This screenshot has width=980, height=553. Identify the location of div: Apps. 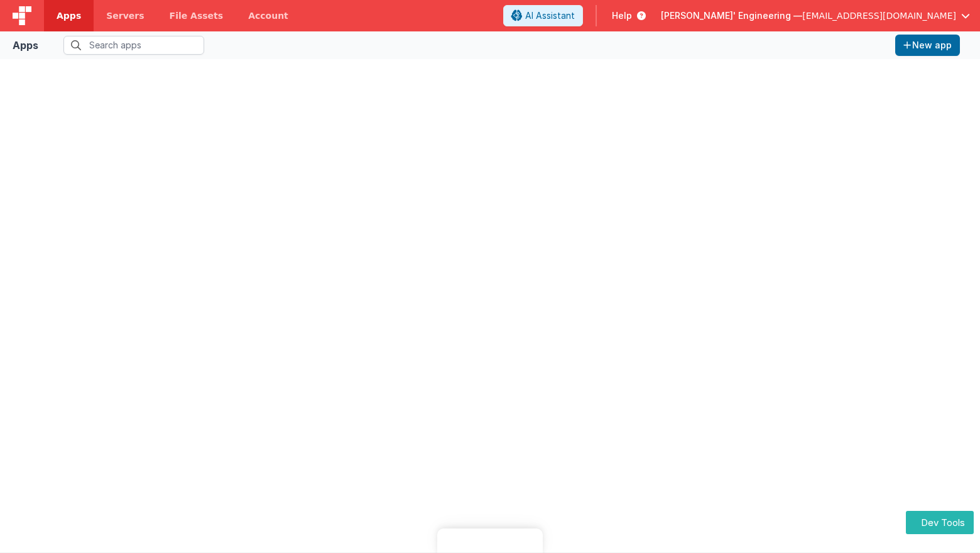
(25, 45).